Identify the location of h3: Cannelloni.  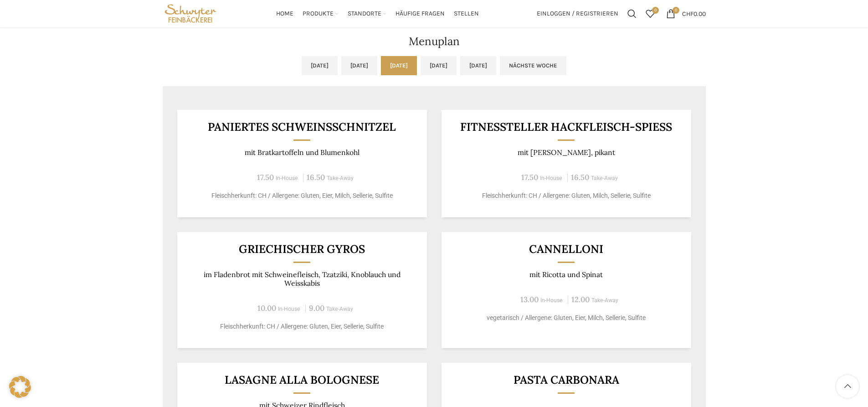
(566, 248).